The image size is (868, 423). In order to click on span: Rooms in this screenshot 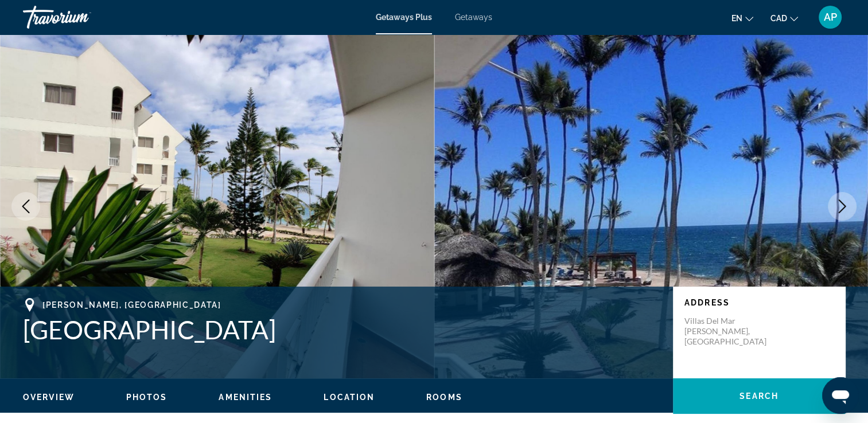, I will do `click(444, 397)`.